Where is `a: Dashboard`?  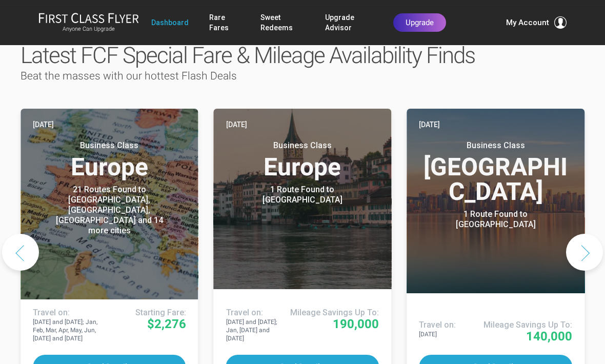
a: Dashboard is located at coordinates (169, 23).